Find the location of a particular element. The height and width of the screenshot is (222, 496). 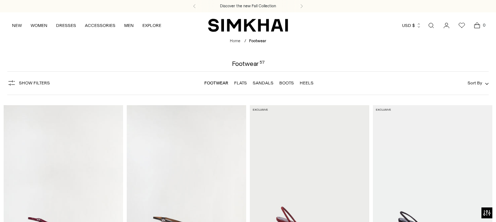

a: MEN is located at coordinates (129, 26).